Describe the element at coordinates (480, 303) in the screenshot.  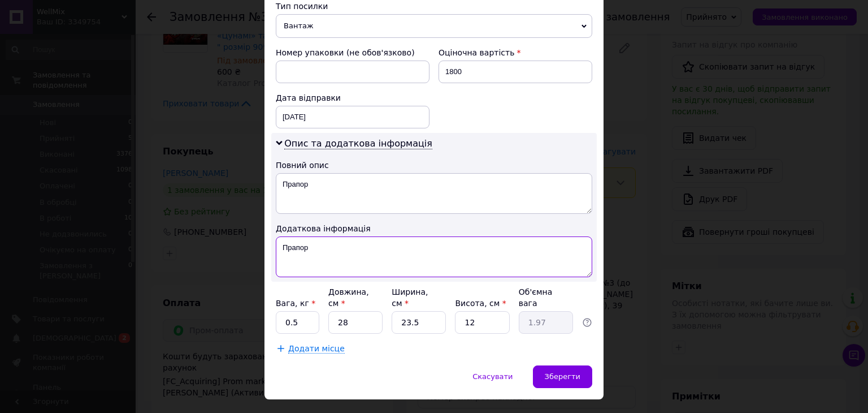
I see `label: Висота, см` at that location.